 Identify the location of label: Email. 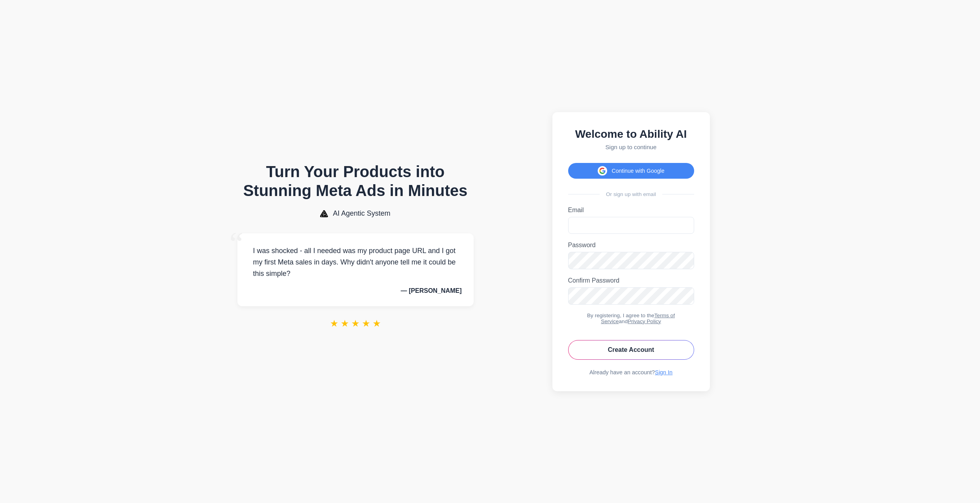
(631, 210).